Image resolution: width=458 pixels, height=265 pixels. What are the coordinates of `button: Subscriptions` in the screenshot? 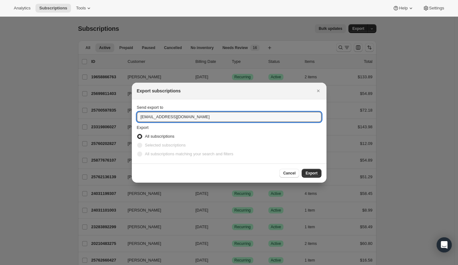 It's located at (53, 8).